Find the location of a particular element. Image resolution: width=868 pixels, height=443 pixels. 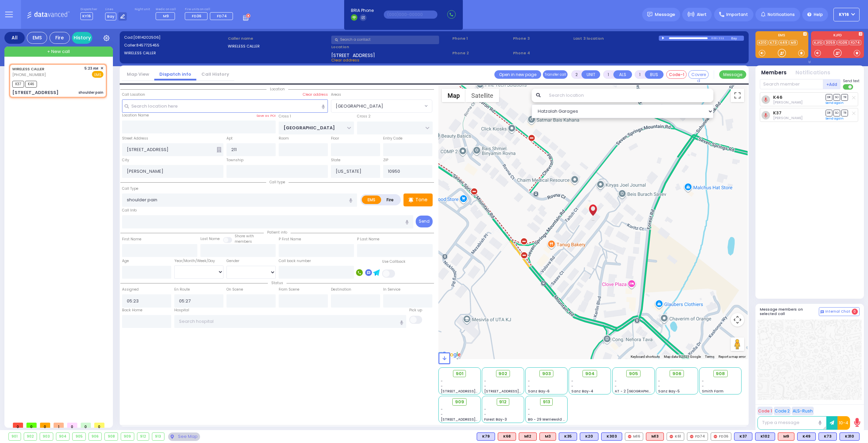

label: Call Info is located at coordinates (129, 210).